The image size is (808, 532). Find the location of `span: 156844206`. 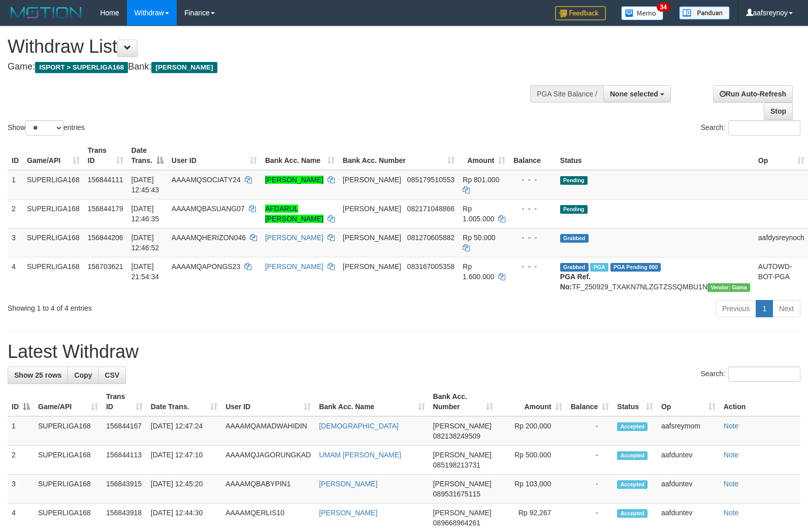

span: 156844206 is located at coordinates (106, 238).